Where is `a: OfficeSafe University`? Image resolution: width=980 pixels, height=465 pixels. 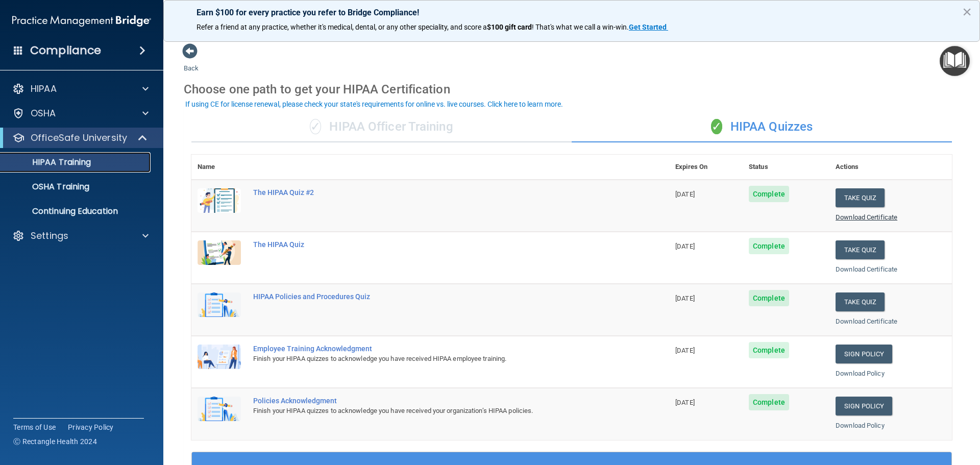
a: OfficeSafe University is located at coordinates (80, 138).